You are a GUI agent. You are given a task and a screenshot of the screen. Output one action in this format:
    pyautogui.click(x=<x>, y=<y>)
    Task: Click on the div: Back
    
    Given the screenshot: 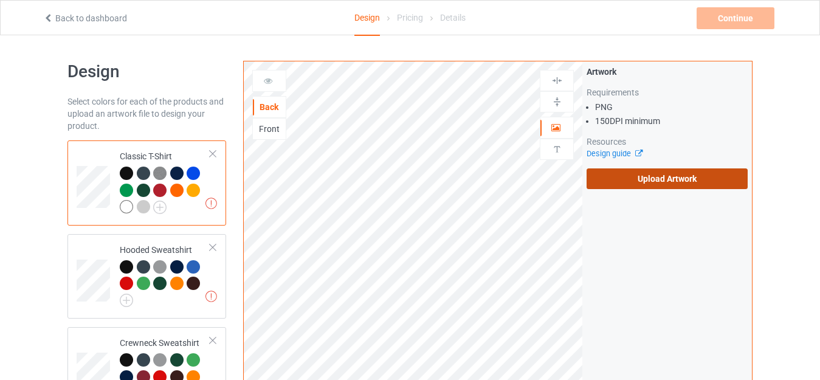 What is the action you would take?
    pyautogui.click(x=269, y=107)
    